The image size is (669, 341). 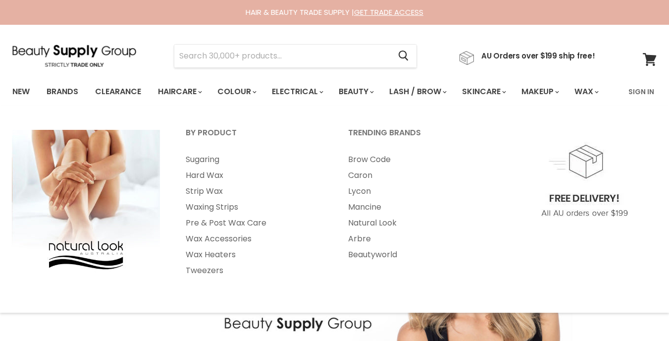 I want to click on a: Wax Heaters, so click(x=254, y=255).